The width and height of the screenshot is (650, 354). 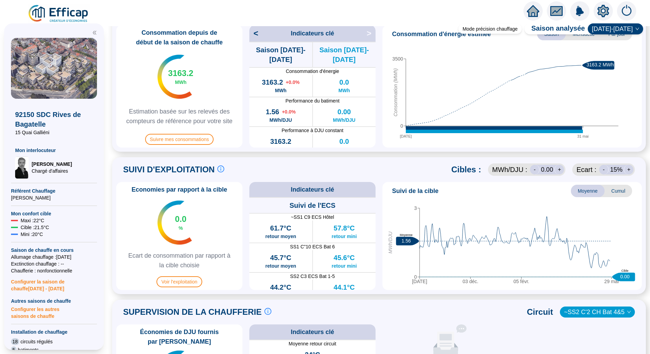 I want to click on span: 45.6°C, so click(x=344, y=258).